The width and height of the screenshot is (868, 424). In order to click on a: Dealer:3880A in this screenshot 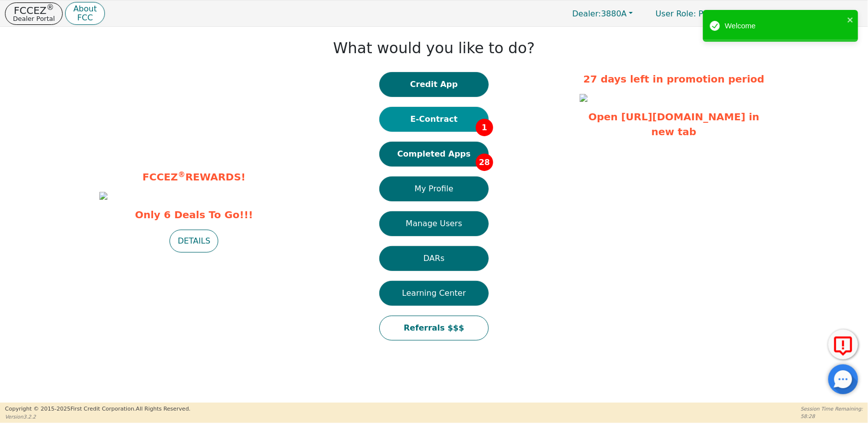, I will do `click(602, 13)`.